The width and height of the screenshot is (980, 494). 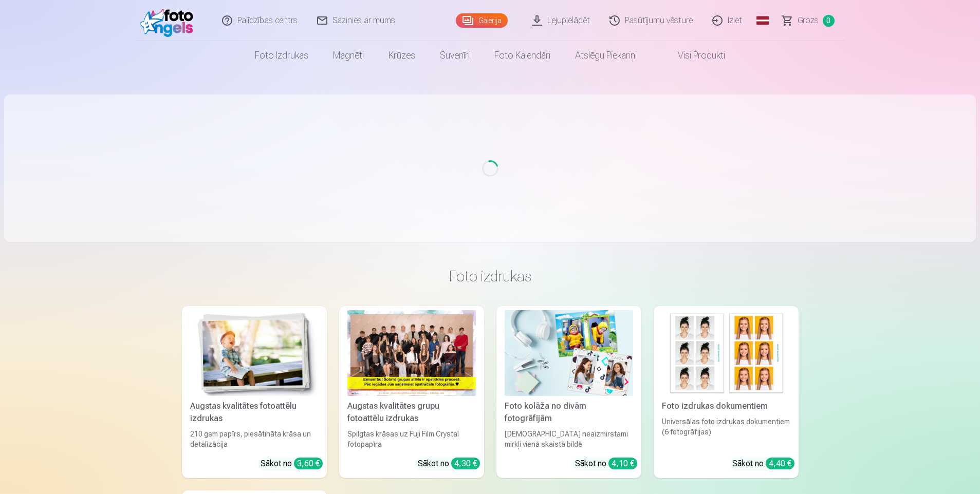 What do you see at coordinates (726, 353) in the screenshot?
I see `img: Foto izdrukas dokumentiem` at bounding box center [726, 353].